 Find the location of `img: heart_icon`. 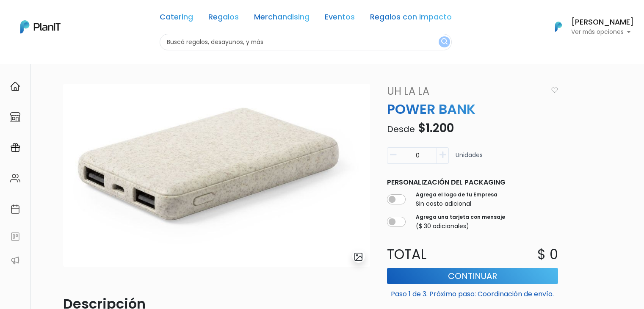

img: heart_icon is located at coordinates (555, 90).